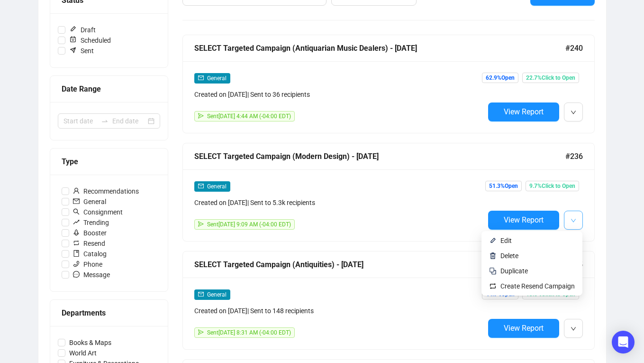  What do you see at coordinates (91, 222) in the screenshot?
I see `span: Trending` at bounding box center [91, 222].